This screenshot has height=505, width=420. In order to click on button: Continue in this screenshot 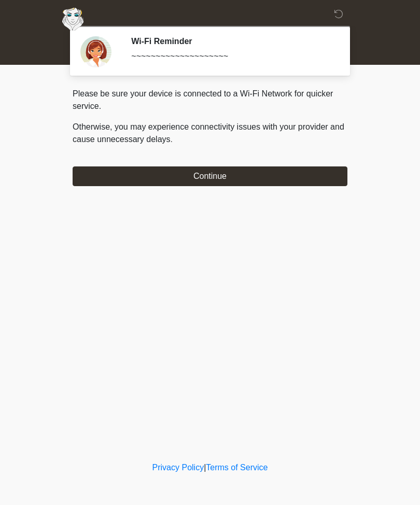, I will do `click(210, 176)`.